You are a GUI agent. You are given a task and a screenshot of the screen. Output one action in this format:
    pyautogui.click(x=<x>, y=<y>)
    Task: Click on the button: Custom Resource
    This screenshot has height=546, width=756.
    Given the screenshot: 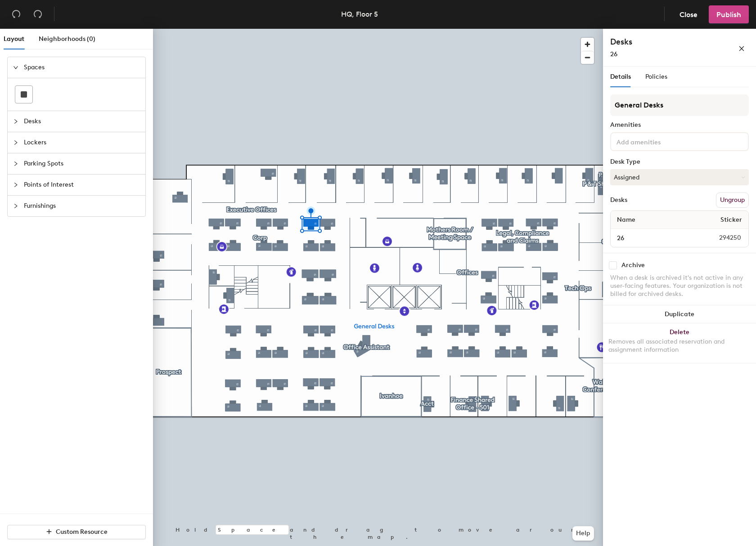 What is the action you would take?
    pyautogui.click(x=76, y=532)
    